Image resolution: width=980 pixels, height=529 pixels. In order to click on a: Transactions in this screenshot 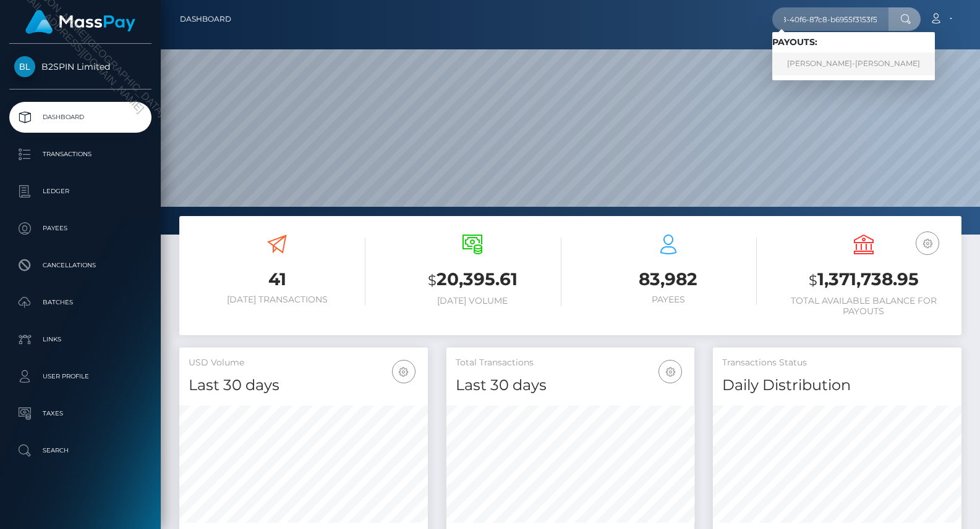, I will do `click(81, 154)`.